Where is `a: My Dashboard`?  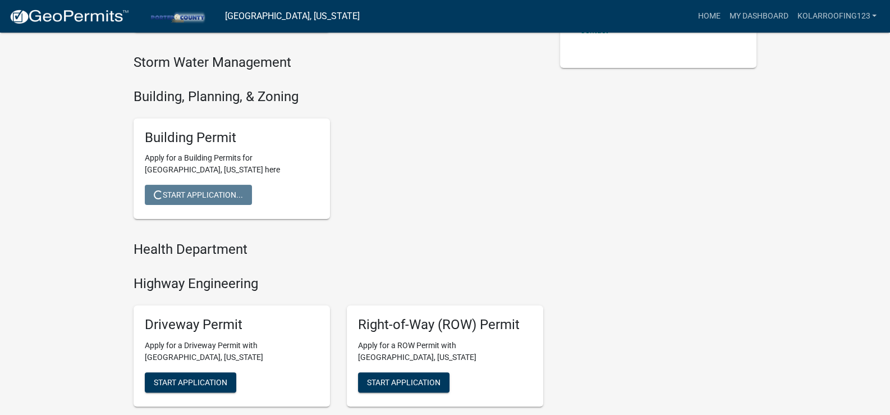 a: My Dashboard is located at coordinates (758, 16).